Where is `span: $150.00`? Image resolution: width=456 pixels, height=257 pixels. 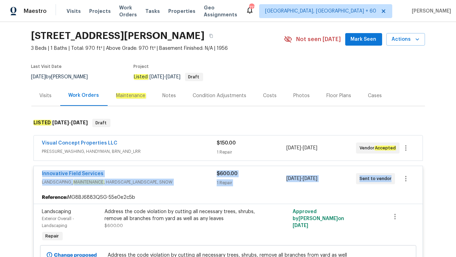
span: $150.00 is located at coordinates (226, 143).